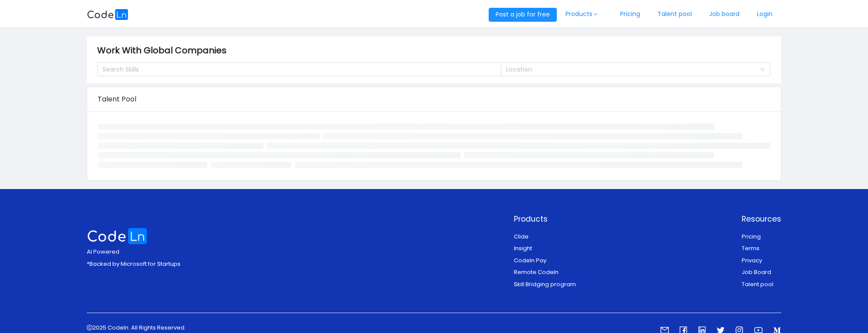  What do you see at coordinates (103, 252) in the screenshot?
I see `span: AI Powered` at bounding box center [103, 252].